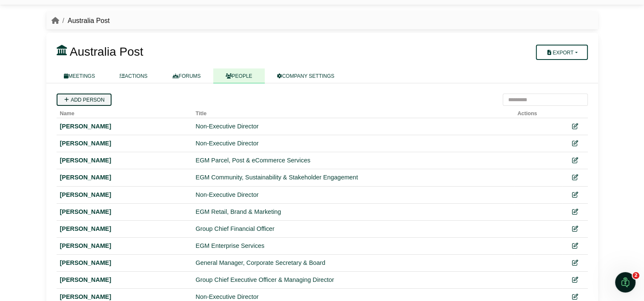  What do you see at coordinates (636, 275) in the screenshot?
I see `span: 2` at bounding box center [636, 275].